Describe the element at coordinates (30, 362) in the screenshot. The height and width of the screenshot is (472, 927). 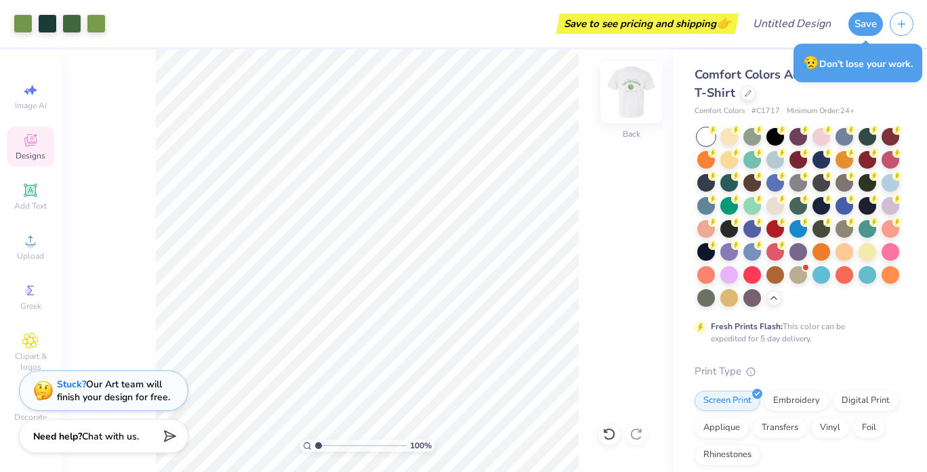
I see `span: Clipart & logos` at that location.